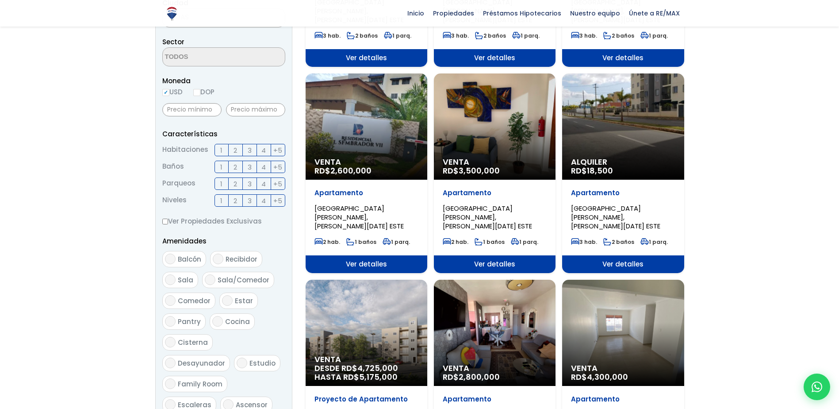 The height and width of the screenshot is (409, 839). I want to click on span: Estar, so click(244, 300).